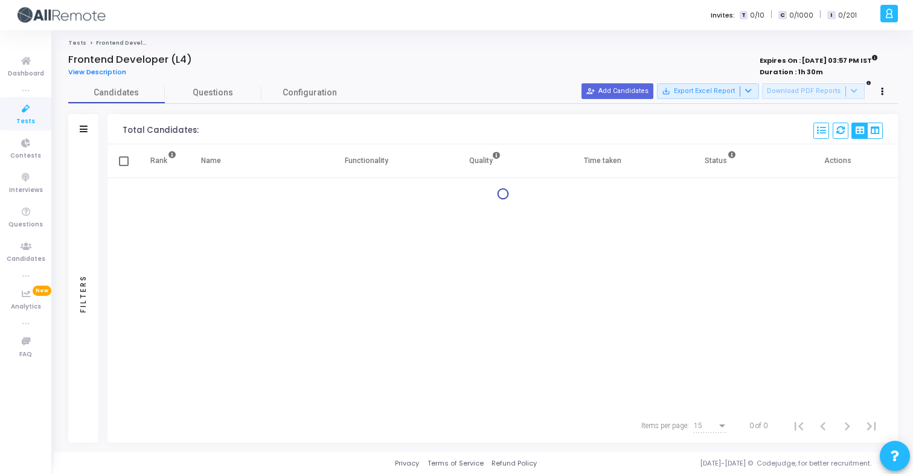  What do you see at coordinates (758, 426) in the screenshot?
I see `div: 0 of 0` at bounding box center [758, 426].